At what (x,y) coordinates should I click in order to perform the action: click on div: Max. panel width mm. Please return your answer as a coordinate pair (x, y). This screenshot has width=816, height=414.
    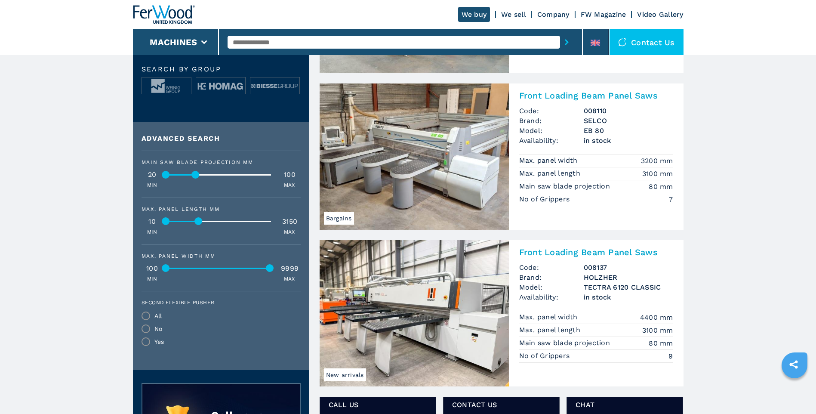
    Looking at the image, I should click on (221, 256).